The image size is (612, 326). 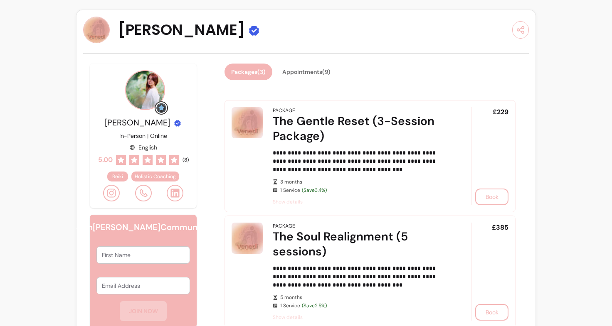 What do you see at coordinates (314, 190) in the screenshot?
I see `span: (Save 3.4 %)` at bounding box center [314, 190].